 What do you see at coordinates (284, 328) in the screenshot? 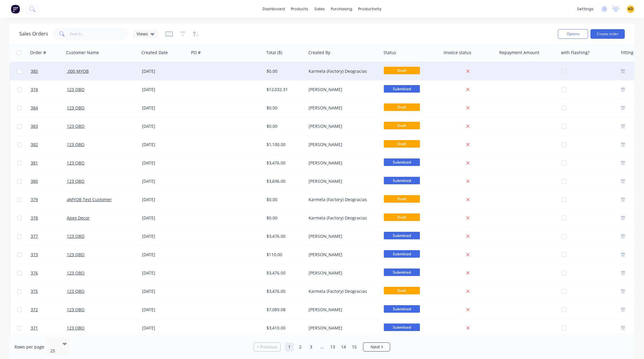
I see `div: $3,410.00` at bounding box center [284, 328].